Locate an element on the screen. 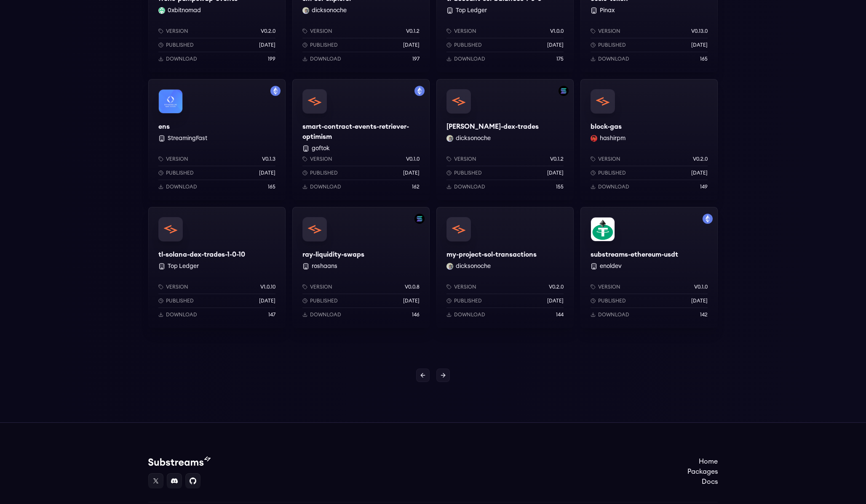 The width and height of the screenshot is (866, 504). p: 147 is located at coordinates (271, 315).